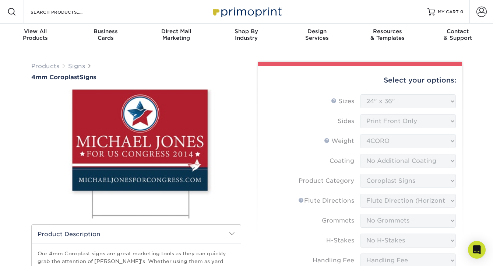 The image size is (493, 266). What do you see at coordinates (247, 35) in the screenshot?
I see `div: Industry` at bounding box center [247, 35].